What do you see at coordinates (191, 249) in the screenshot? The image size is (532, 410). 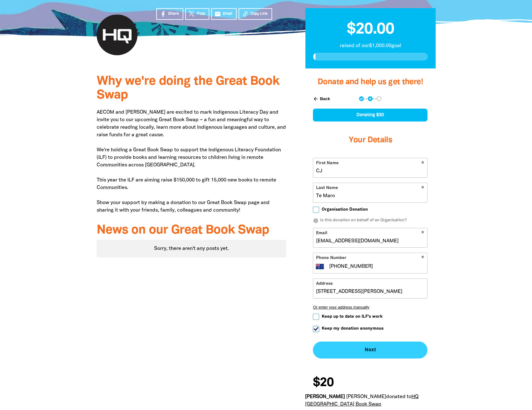 I see `div: Sorry, there aren't any posts yet.` at bounding box center [191, 249].